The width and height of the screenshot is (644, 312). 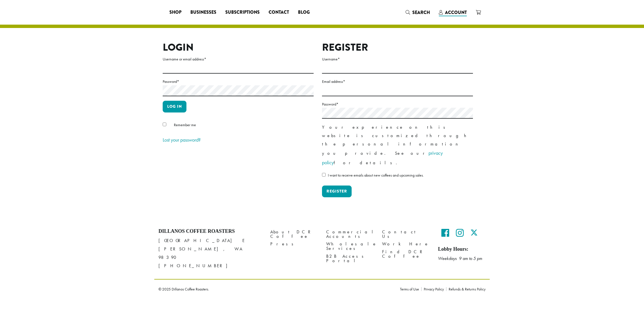 I want to click on h4: Dillanos Coffee Roasters, so click(x=210, y=231).